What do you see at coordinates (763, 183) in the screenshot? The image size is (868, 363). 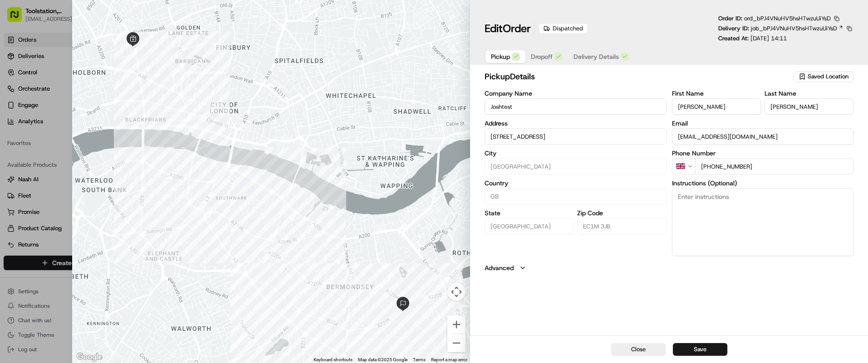 I see `label: Instructions (Optional)` at bounding box center [763, 183].